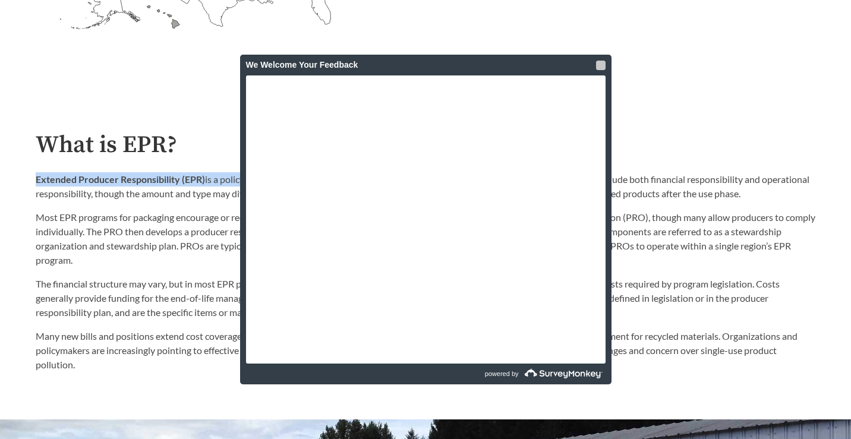 The width and height of the screenshot is (851, 439). What do you see at coordinates (501, 374) in the screenshot?
I see `span: powered by` at bounding box center [501, 374].